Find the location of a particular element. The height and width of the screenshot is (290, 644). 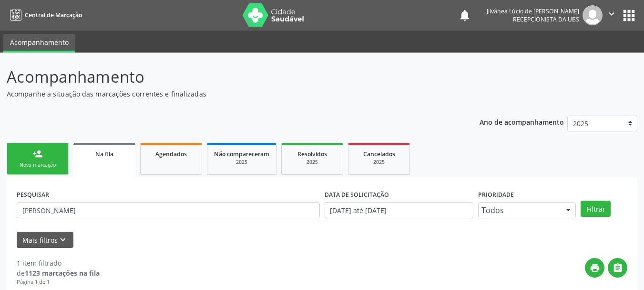

p: Acompanhe a situação das marcações correntes e finalizadas is located at coordinates (227, 94).